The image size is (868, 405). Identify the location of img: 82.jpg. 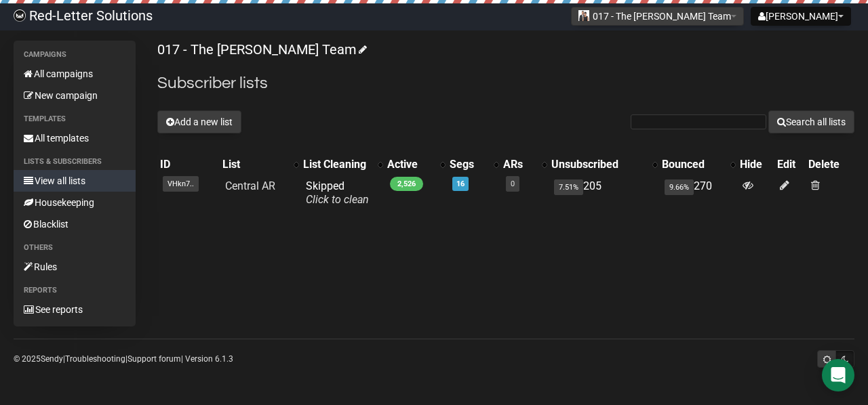
(584, 16).